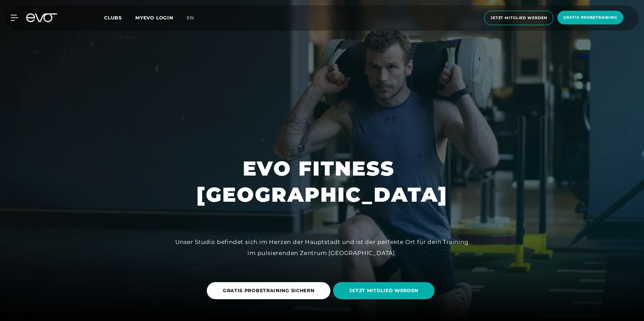  I want to click on span: Gratis Probetraining, so click(590, 17).